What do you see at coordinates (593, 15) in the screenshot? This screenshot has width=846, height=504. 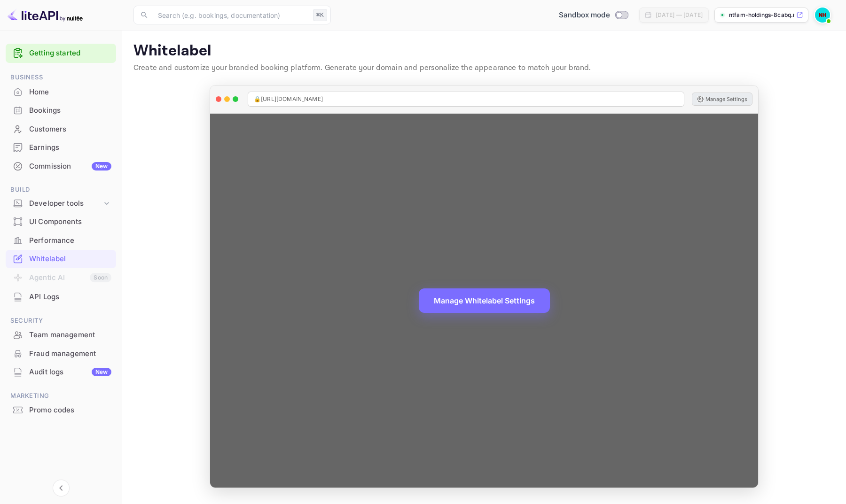 I see `div: Switch to Production mode` at bounding box center [593, 15].